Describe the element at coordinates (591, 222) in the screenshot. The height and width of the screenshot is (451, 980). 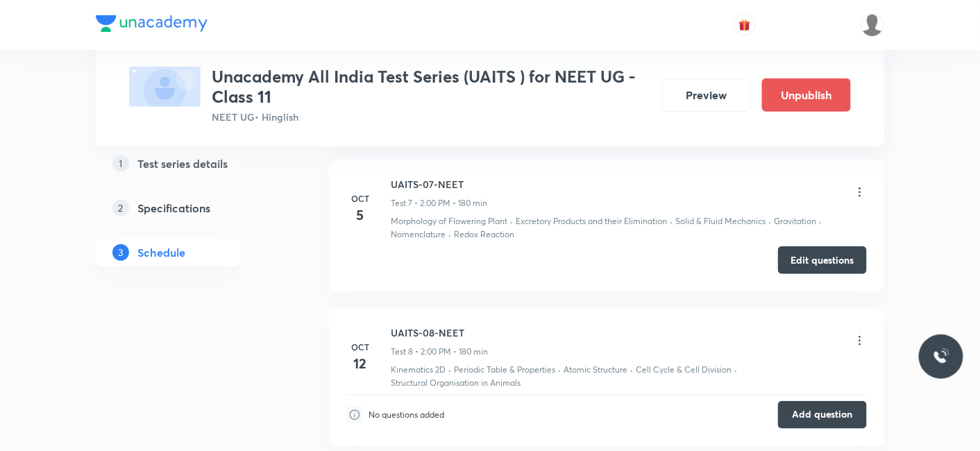
I see `p: Excretory Products and their Elimination` at that location.